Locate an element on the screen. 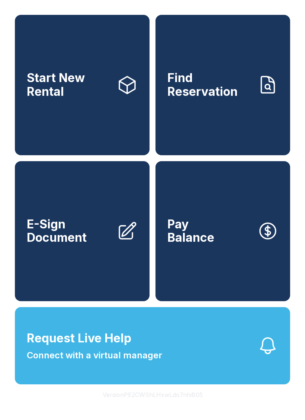 Image resolution: width=305 pixels, height=420 pixels. span: Pay Balance is located at coordinates (191, 231).